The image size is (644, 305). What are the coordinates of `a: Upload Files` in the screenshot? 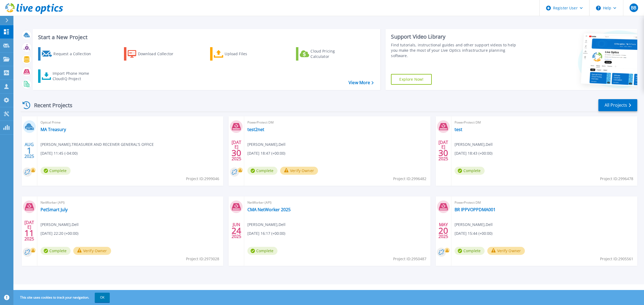 It's located at (240, 54).